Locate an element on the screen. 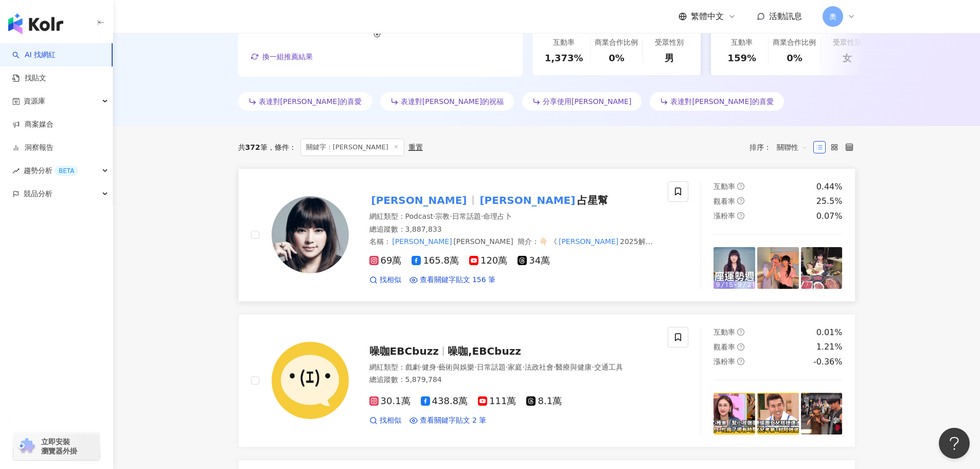  span: 趨勢分析 is located at coordinates (51, 170).